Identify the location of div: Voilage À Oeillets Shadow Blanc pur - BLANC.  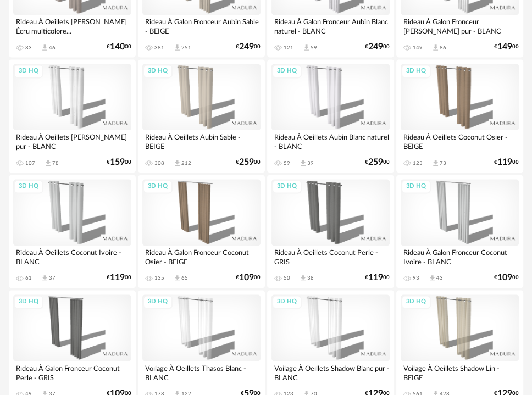
(331, 372).